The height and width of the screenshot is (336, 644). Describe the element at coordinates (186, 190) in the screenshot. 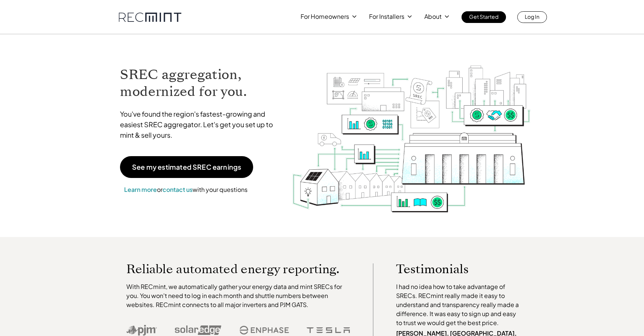

I see `p: or with your questions` at that location.